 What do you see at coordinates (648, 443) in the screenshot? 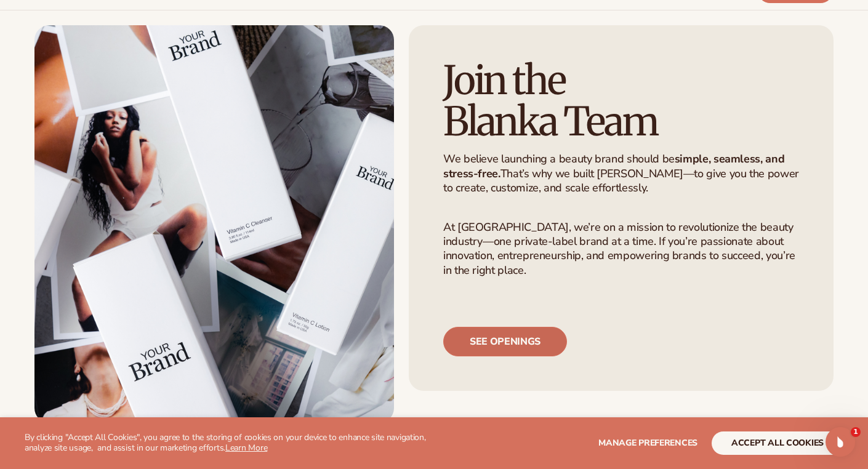
I see `span: Manage preferences` at bounding box center [648, 443].